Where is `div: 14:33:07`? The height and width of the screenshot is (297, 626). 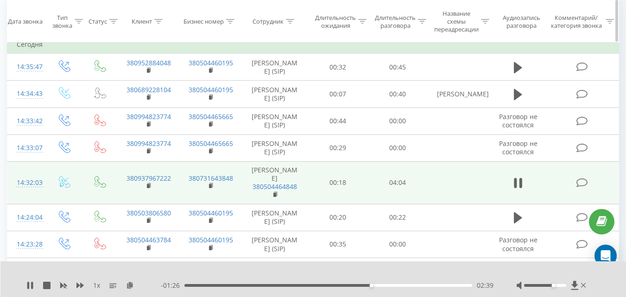
div: 14:33:07 is located at coordinates (26, 148).